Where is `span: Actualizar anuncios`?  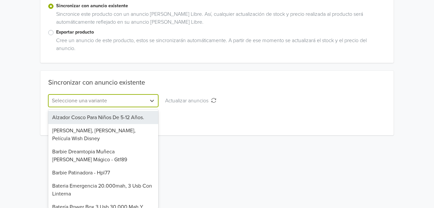 span: Actualizar anuncios is located at coordinates (188, 101).